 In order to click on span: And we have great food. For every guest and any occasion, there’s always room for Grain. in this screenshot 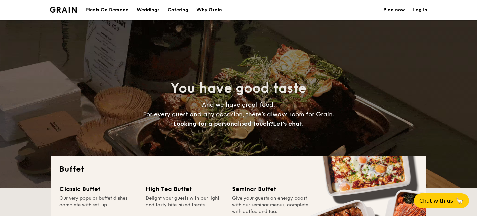, I will do `click(239, 114)`.